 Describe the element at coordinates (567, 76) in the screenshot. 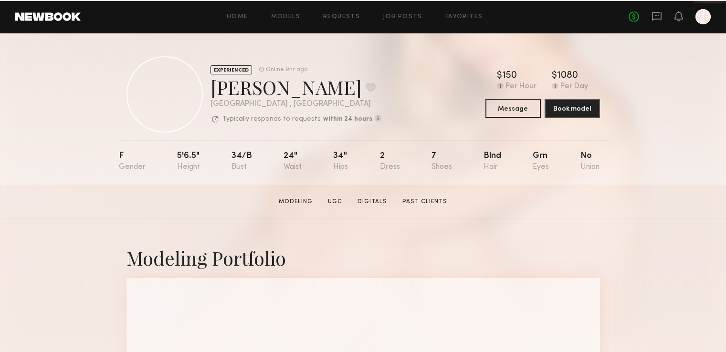

I see `div: 1080` at that location.